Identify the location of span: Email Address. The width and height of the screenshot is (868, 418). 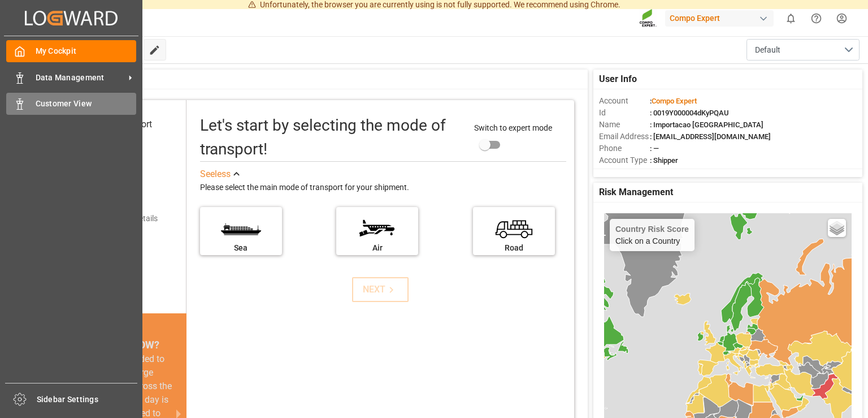
(624, 136).